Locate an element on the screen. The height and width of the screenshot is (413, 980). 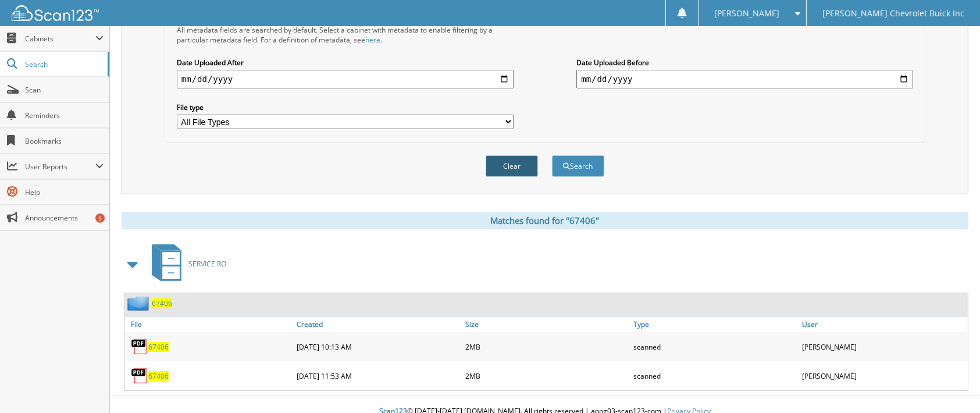
div: 5 is located at coordinates (100, 218).